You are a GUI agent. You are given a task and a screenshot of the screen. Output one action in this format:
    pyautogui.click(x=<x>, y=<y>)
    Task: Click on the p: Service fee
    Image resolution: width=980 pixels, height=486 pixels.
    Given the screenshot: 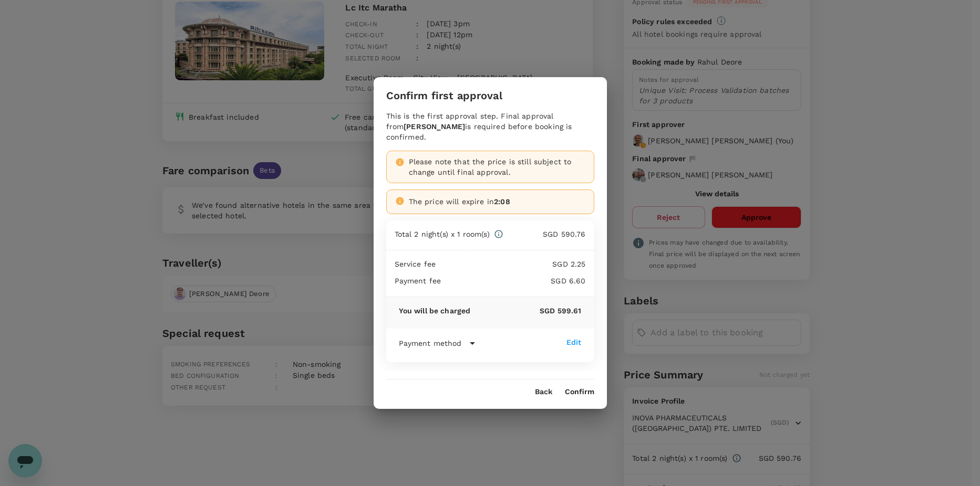 What is the action you would take?
    pyautogui.click(x=415, y=264)
    